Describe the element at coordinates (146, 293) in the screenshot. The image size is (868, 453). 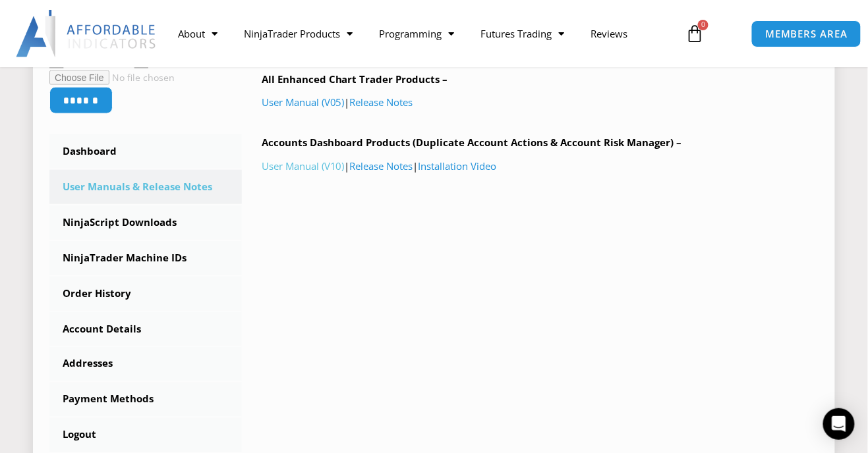
I see `nav: Account pages` at that location.